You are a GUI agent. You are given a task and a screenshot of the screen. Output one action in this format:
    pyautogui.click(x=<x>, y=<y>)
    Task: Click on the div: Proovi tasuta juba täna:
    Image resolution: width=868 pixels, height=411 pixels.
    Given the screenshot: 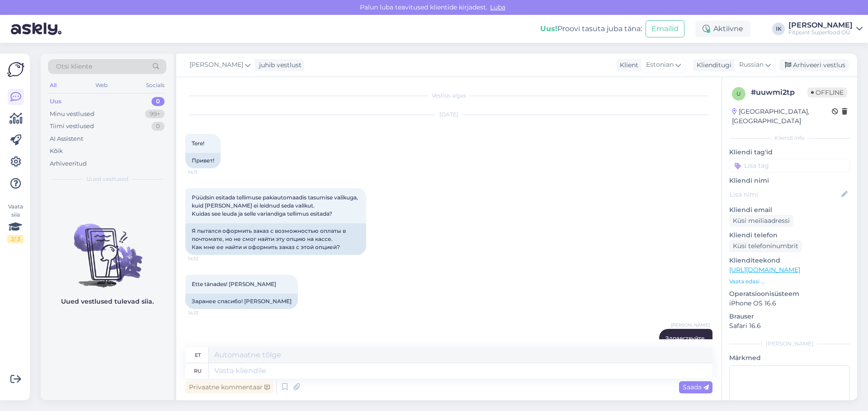 What is the action you would take?
    pyautogui.click(x=591, y=29)
    